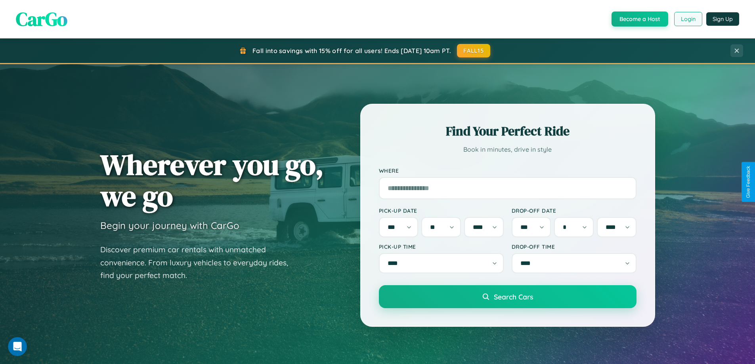  What do you see at coordinates (170, 225) in the screenshot?
I see `h3: Begin your journey with CarGo` at bounding box center [170, 225].